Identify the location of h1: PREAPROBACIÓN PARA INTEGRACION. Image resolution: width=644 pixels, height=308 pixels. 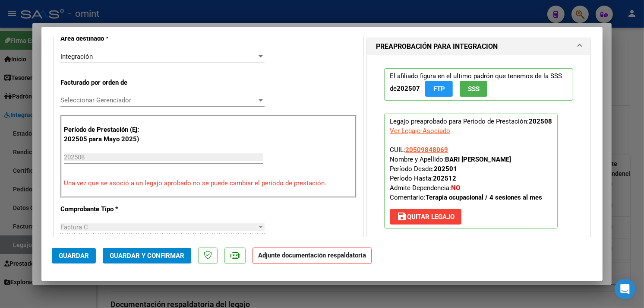
(437, 46).